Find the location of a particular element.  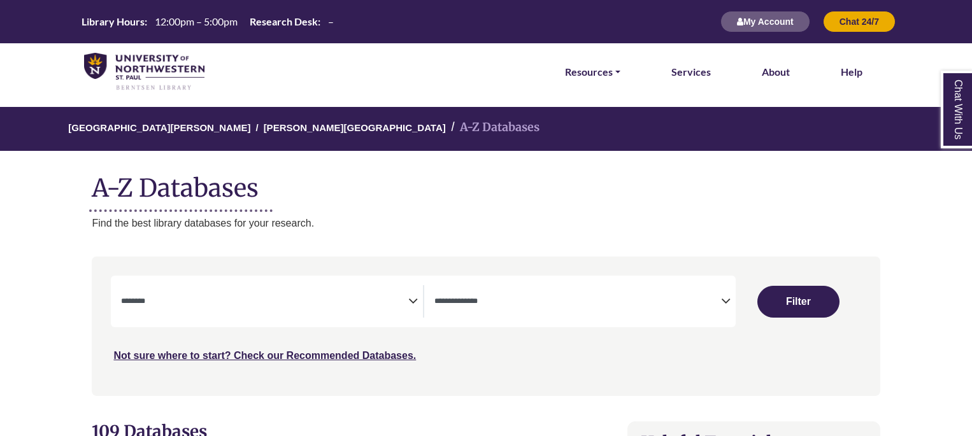

a: My Account is located at coordinates (765, 21).